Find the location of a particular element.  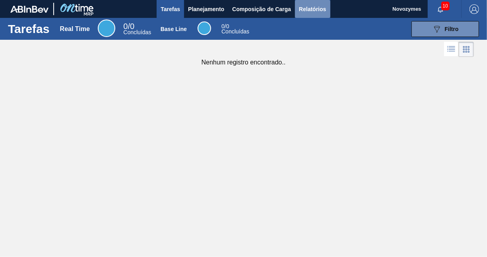

div: Visão em Cards is located at coordinates (466, 49).